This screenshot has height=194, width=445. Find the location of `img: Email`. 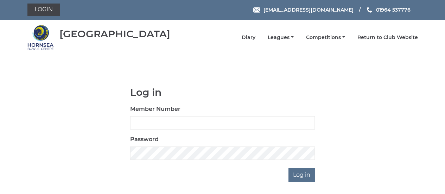

img: Email is located at coordinates (257, 10).